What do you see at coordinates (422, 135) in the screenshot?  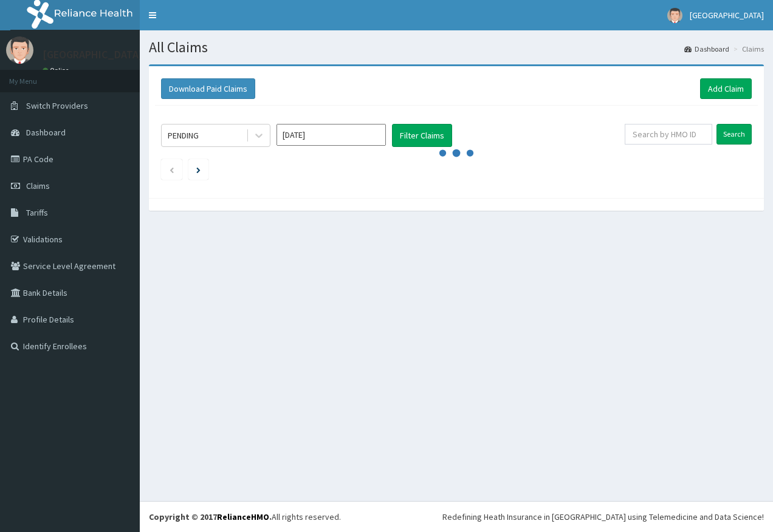 I see `button: Filter Claims` at bounding box center [422, 135].